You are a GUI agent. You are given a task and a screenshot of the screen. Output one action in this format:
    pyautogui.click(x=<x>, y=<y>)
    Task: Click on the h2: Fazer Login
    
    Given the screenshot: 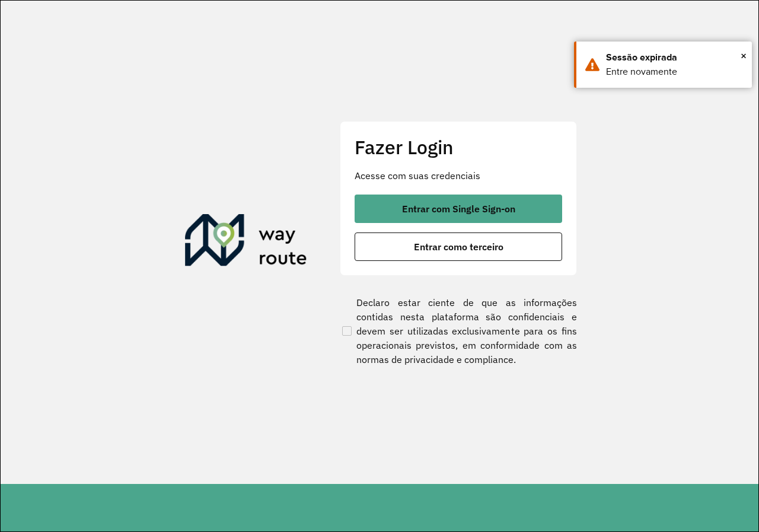 What is the action you would take?
    pyautogui.click(x=458, y=147)
    